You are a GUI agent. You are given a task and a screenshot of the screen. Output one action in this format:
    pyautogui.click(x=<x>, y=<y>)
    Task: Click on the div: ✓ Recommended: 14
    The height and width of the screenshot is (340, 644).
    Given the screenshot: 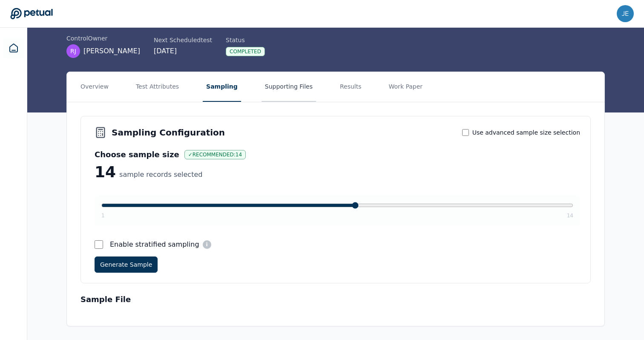 What is the action you would take?
    pyautogui.click(x=215, y=155)
    